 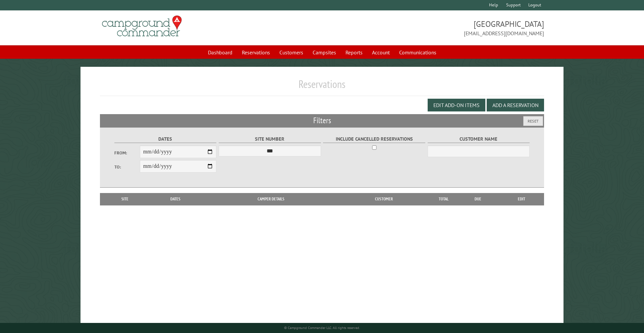 What do you see at coordinates (443, 199) in the screenshot?
I see `th: Total` at bounding box center [443, 199].